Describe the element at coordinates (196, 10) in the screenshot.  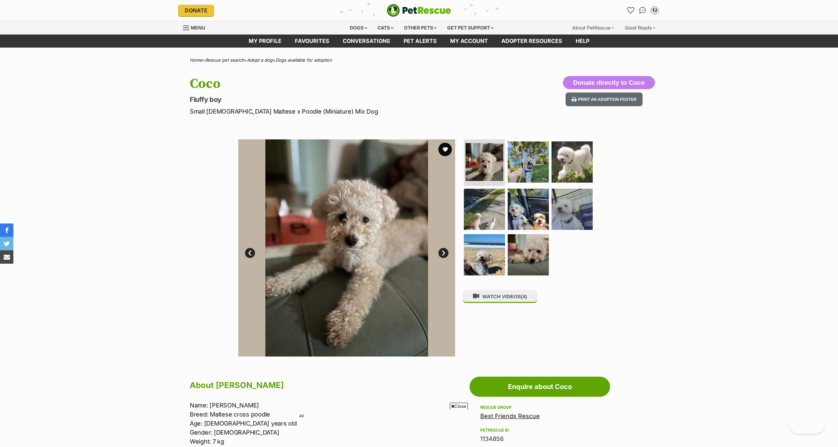
I see `a: Donate` at that location.